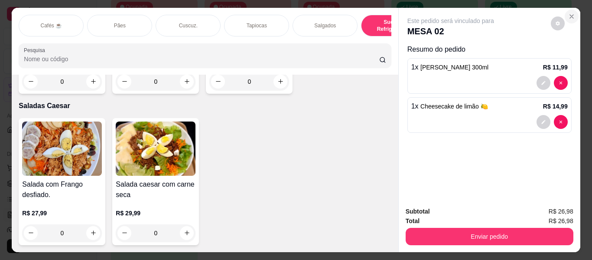  Describe the element at coordinates (490, 49) in the screenshot. I see `p: Resumo do pedido` at that location.